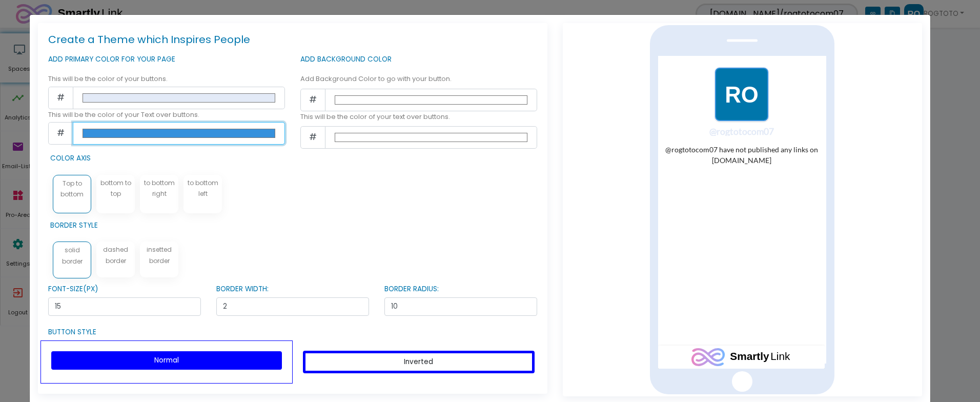 The width and height of the screenshot is (980, 402). Describe the element at coordinates (125, 289) in the screenshot. I see `h6: FONT-SIZE(PX)` at that location.